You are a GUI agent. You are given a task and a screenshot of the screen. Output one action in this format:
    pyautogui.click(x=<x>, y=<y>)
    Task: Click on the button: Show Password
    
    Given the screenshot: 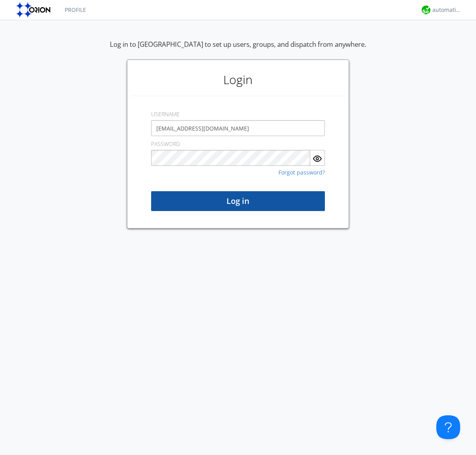 What is the action you would take?
    pyautogui.click(x=317, y=158)
    